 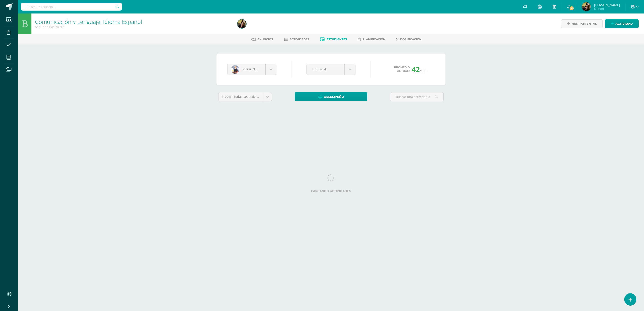 I want to click on span: Actividad, so click(x=624, y=24).